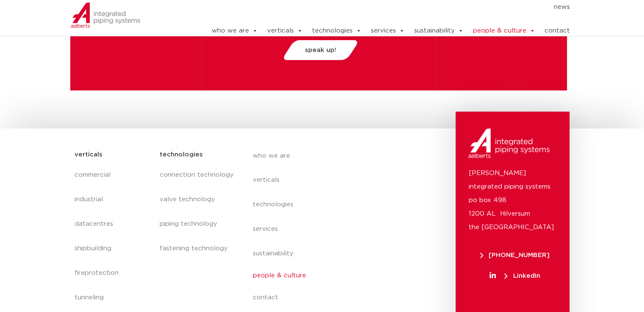 The image size is (644, 312). Describe the element at coordinates (320, 50) in the screenshot. I see `a: speak up!` at that location.